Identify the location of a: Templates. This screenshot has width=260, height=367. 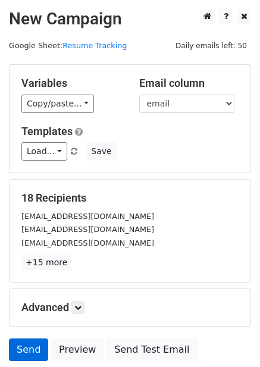
(47, 131).